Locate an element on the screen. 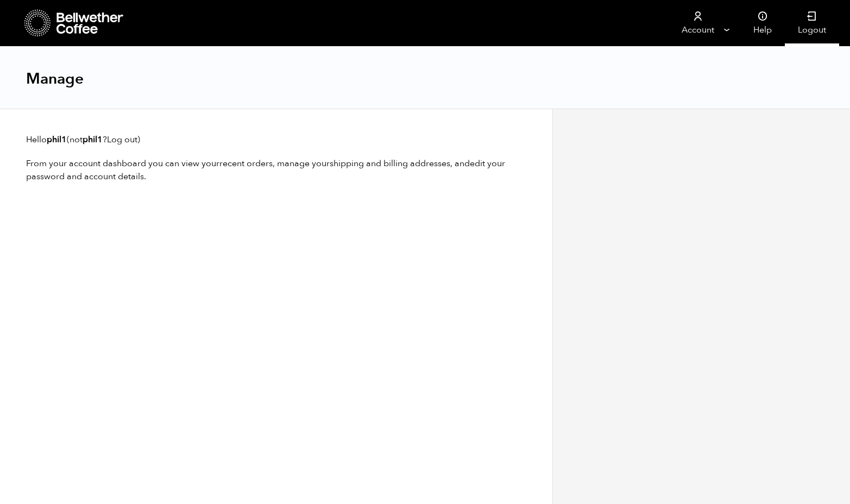 The image size is (850, 504). a: Log out is located at coordinates (122, 139).